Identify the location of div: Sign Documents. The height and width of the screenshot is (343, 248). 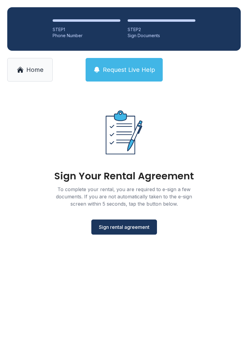
(161, 36).